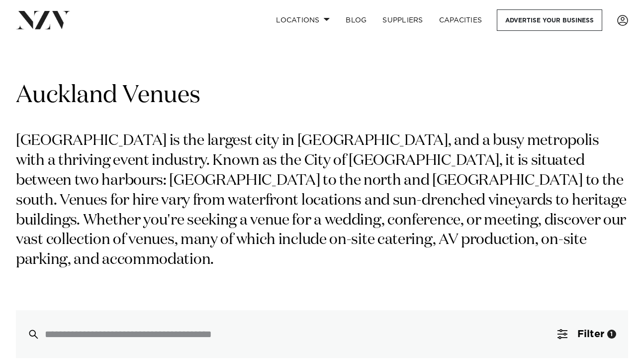 Image resolution: width=644 pixels, height=362 pixels. I want to click on a: Locations, so click(303, 20).